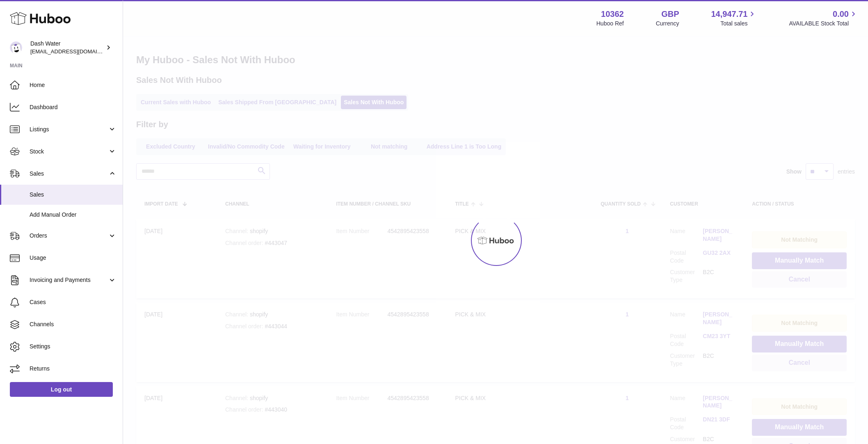 This screenshot has width=868, height=444. I want to click on span: Orders, so click(69, 235).